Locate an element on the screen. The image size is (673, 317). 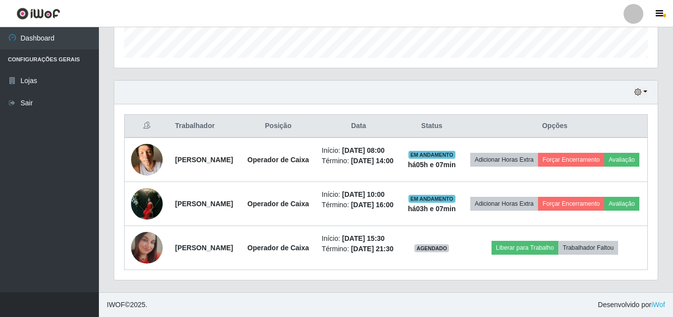
th: Posição is located at coordinates (279, 126).